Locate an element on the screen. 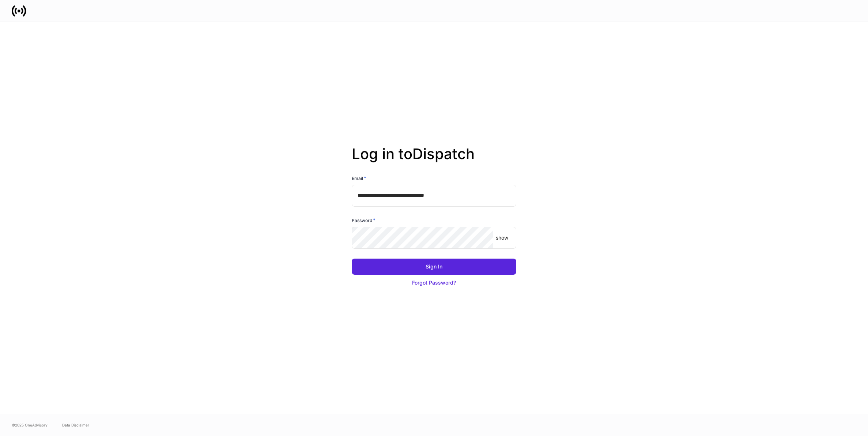 Image resolution: width=868 pixels, height=436 pixels. h6: Password is located at coordinates (364, 221).